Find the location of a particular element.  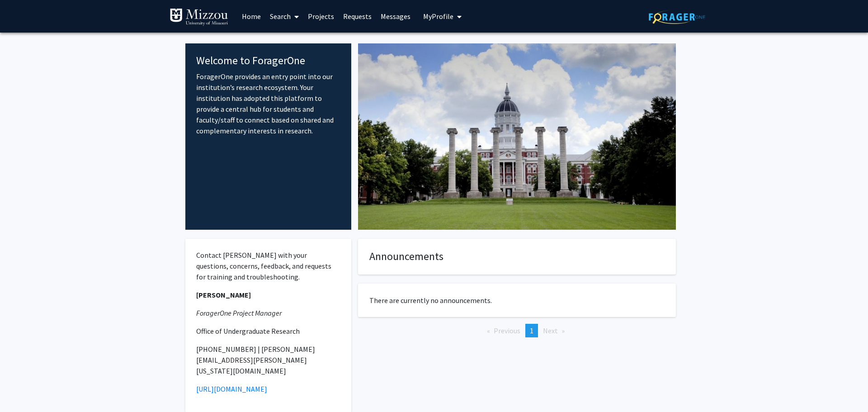

p: There are currently no announcements. is located at coordinates (517, 300).